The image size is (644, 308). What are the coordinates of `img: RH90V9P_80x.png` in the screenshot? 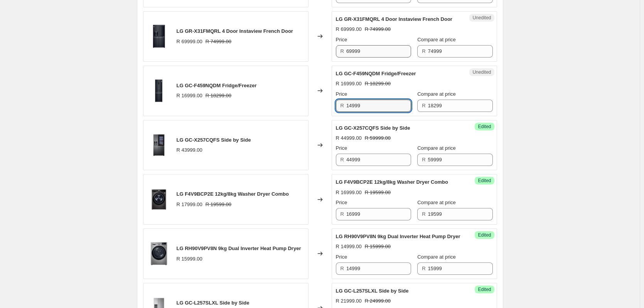 It's located at (159, 254).